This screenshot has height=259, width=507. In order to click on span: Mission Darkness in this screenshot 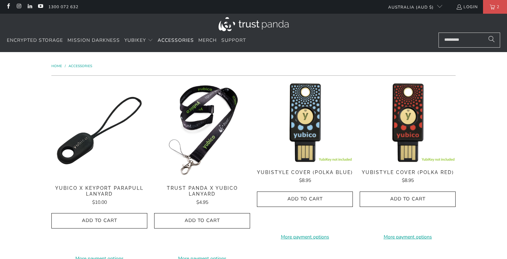, I will do `click(94, 40)`.